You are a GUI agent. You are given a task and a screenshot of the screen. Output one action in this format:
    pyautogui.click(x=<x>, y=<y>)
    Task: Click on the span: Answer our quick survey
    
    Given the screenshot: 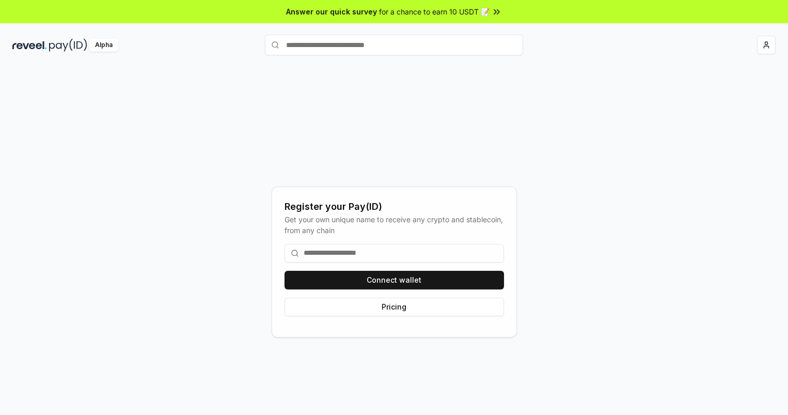 What is the action you would take?
    pyautogui.click(x=332, y=11)
    